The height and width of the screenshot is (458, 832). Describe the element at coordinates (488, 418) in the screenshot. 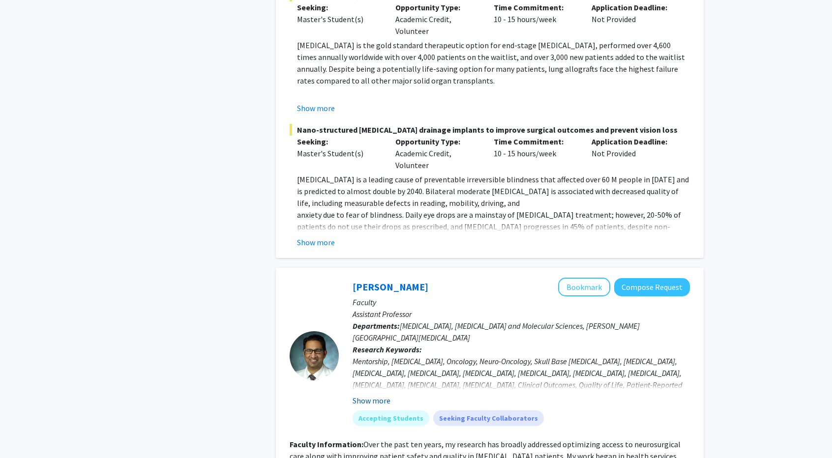

I see `mat-chip: Seeking Faculty Collaborators` at that location.